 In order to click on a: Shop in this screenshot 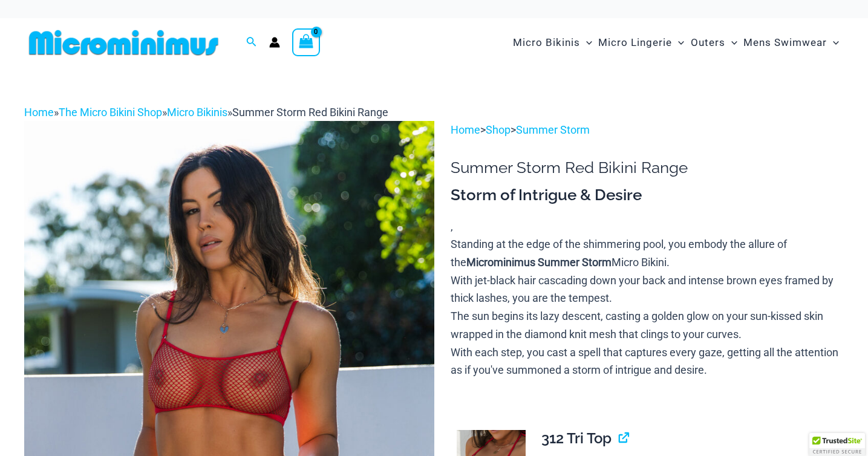, I will do `click(498, 130)`.